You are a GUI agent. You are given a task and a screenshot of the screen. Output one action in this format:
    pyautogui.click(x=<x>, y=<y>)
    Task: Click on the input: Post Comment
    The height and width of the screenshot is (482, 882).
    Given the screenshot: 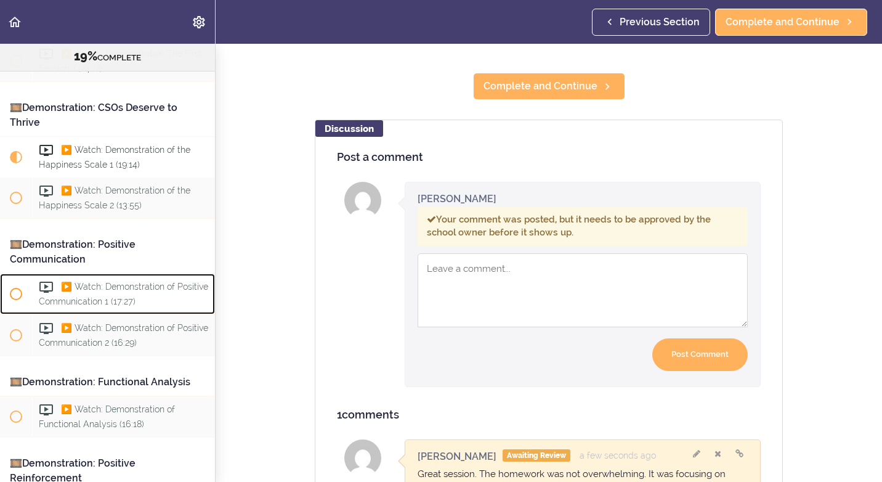 What is the action you would take?
    pyautogui.click(x=700, y=354)
    